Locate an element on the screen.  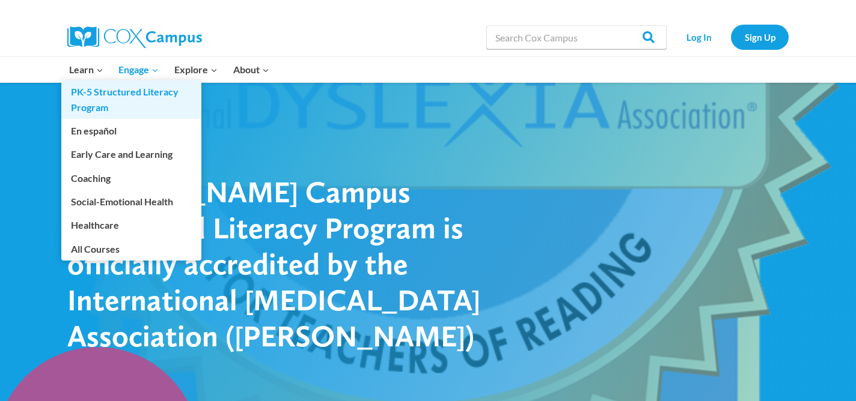
input: Search Cox Campus is located at coordinates (576, 37).